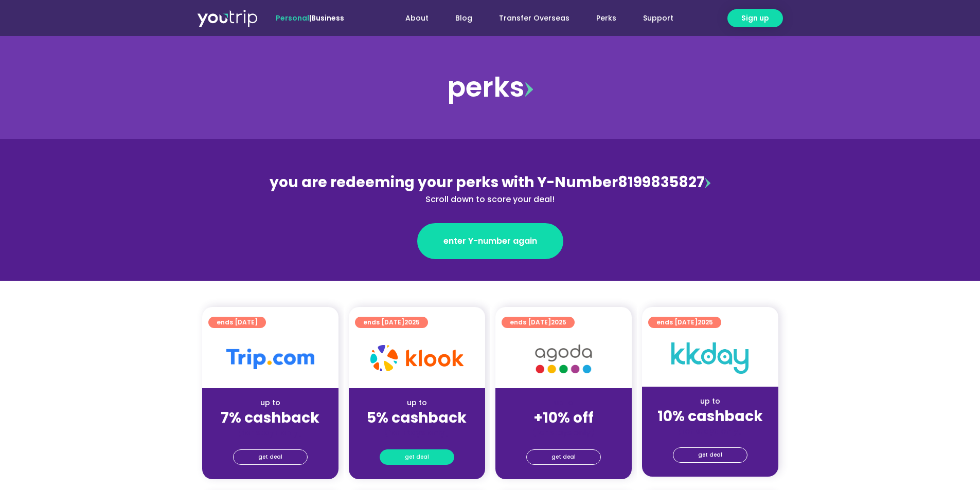  I want to click on nav: Menu, so click(530, 18).